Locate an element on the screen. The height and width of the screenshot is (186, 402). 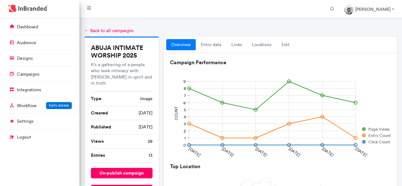
span: 28 is located at coordinates (150, 142).